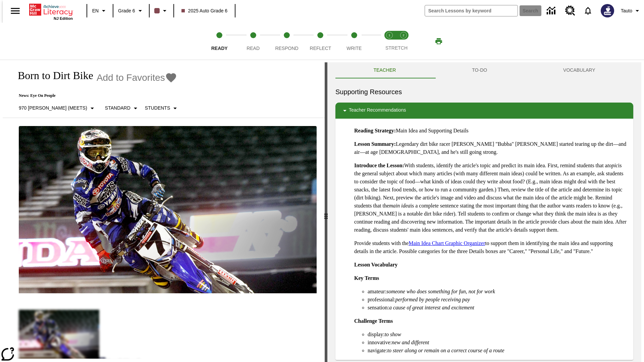 Image resolution: width=644 pixels, height=362 pixels. I want to click on p: Students, so click(157, 108).